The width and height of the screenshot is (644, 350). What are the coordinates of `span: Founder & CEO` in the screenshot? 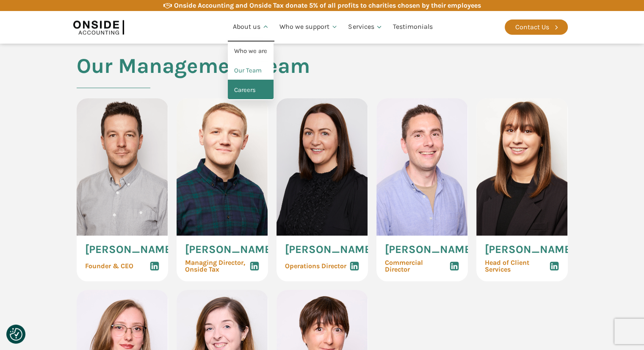 It's located at (109, 266).